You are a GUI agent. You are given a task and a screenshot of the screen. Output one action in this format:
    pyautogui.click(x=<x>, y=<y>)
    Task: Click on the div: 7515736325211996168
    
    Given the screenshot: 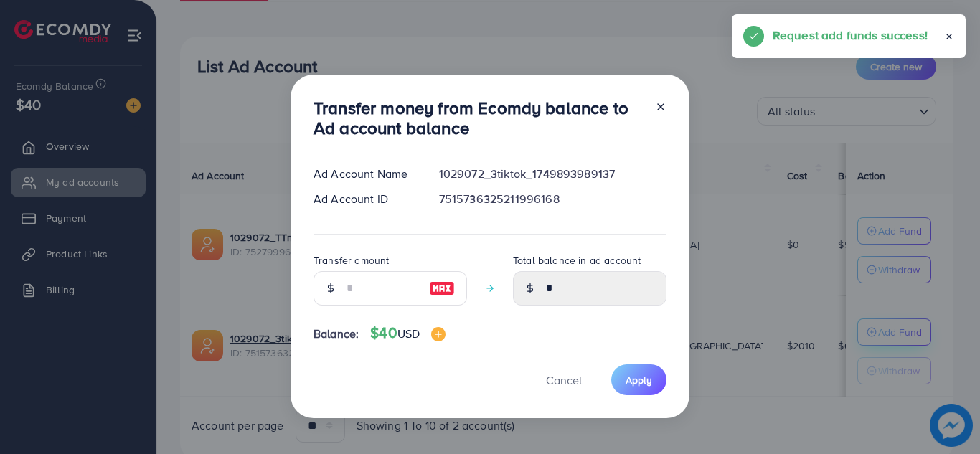 What is the action you would take?
    pyautogui.click(x=553, y=198)
    